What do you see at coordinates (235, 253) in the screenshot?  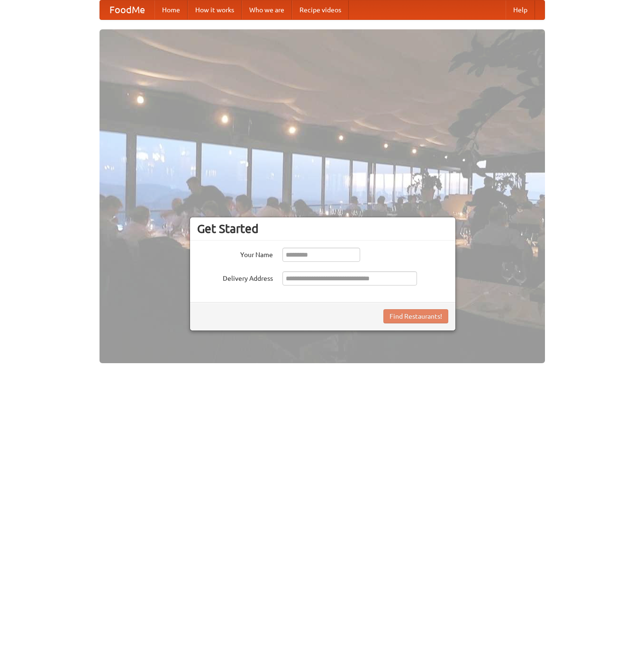 I see `label: Your Name` at bounding box center [235, 253].